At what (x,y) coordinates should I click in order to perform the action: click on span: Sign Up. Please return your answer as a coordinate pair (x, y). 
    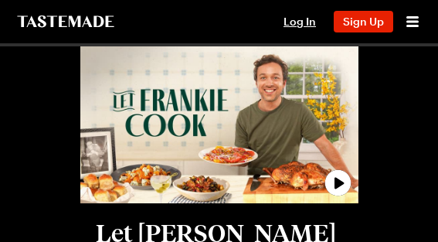
    Looking at the image, I should click on (363, 21).